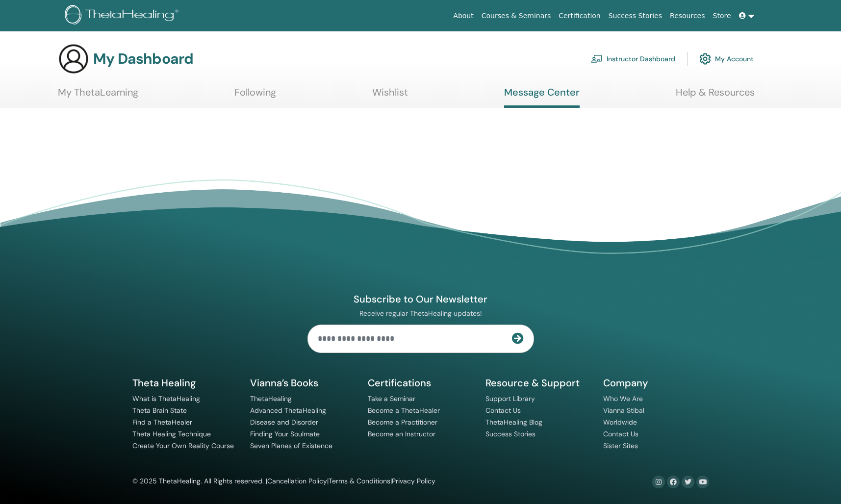  I want to click on a: Become an Instructor, so click(402, 434).